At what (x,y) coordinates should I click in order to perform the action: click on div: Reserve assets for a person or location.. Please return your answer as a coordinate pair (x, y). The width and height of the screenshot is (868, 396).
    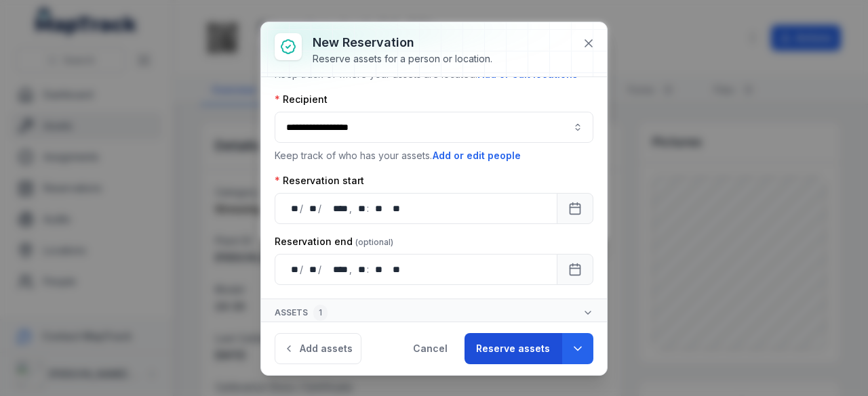
    Looking at the image, I should click on (402, 59).